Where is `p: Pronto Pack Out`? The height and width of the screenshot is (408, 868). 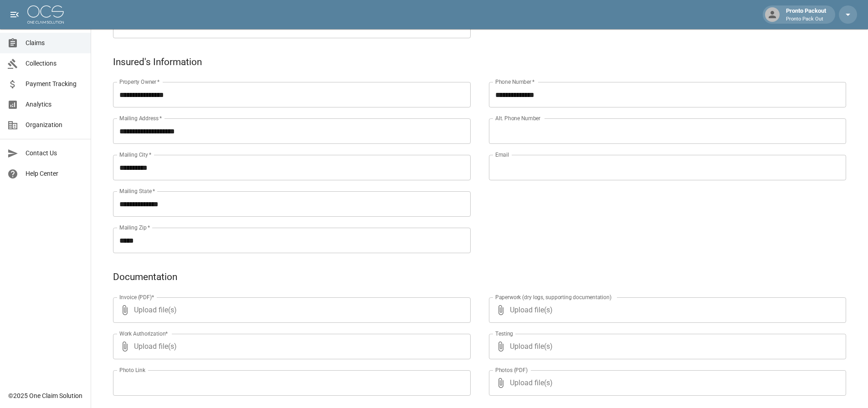 p: Pronto Pack Out is located at coordinates (806, 19).